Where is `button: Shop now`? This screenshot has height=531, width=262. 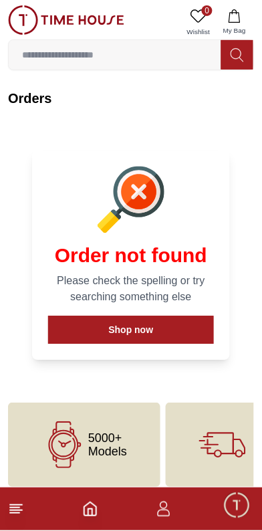 button: Shop now is located at coordinates (131, 330).